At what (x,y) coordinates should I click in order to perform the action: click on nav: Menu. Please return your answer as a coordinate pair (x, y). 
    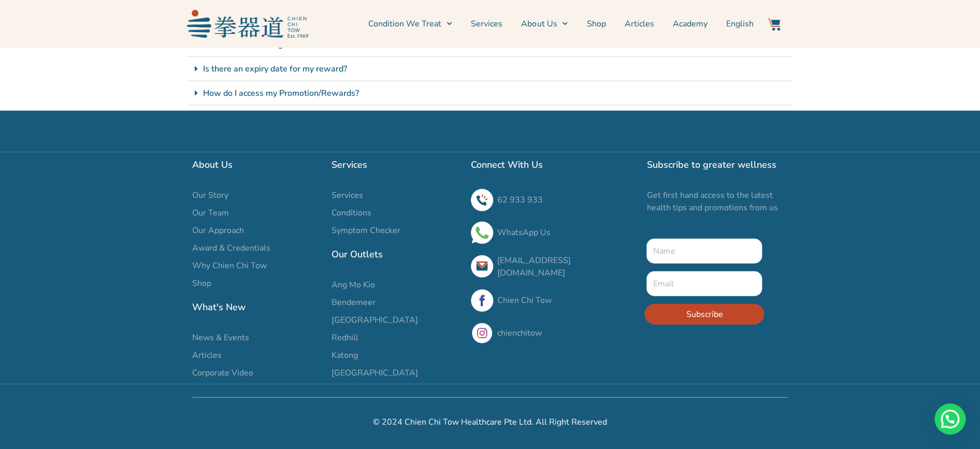
    Looking at the image, I should click on (534, 24).